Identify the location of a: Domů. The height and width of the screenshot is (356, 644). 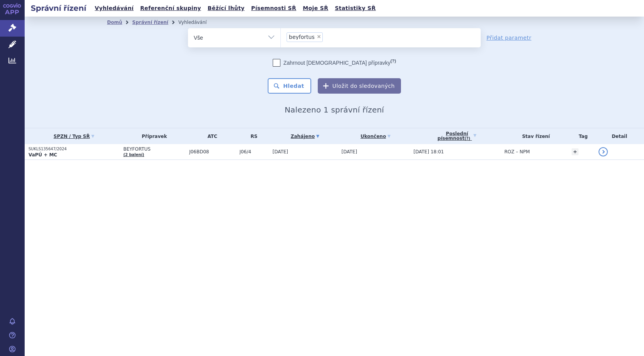
(114, 23).